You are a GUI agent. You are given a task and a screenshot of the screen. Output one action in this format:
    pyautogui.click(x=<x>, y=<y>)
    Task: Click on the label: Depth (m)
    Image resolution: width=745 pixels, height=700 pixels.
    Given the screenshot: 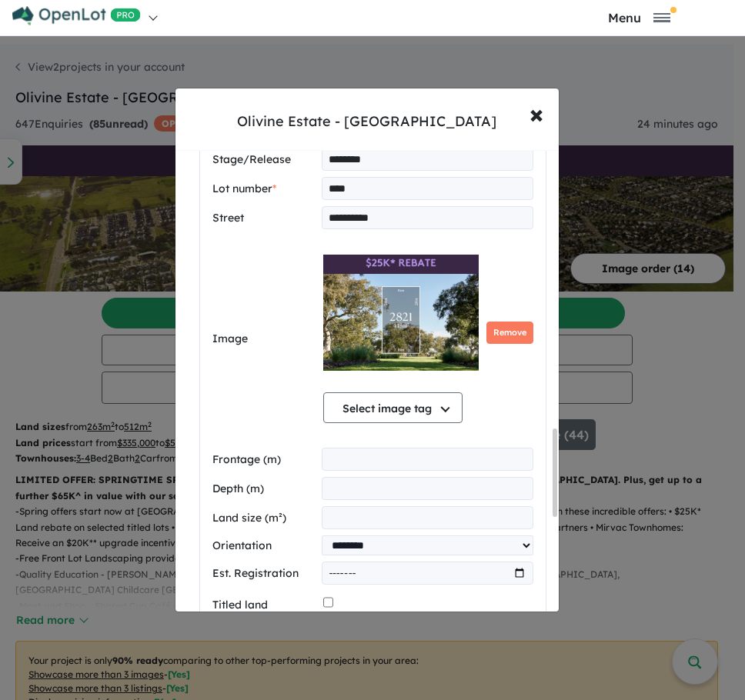 What is the action you would take?
    pyautogui.click(x=264, y=489)
    